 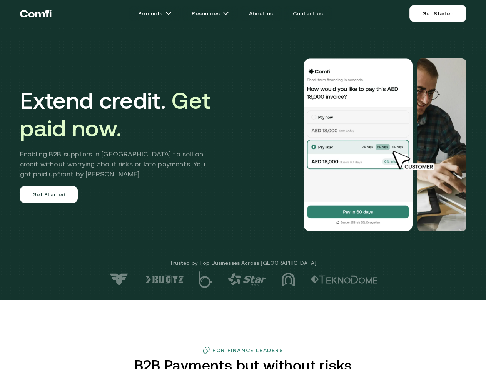 What do you see at coordinates (308, 13) in the screenshot?
I see `a: Contact us` at bounding box center [308, 13].